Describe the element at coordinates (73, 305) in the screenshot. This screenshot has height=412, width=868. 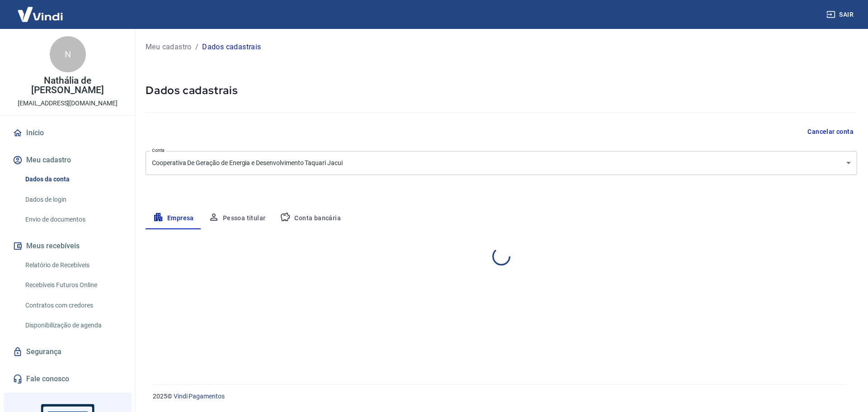
I see `a: Contratos com credores` at that location.